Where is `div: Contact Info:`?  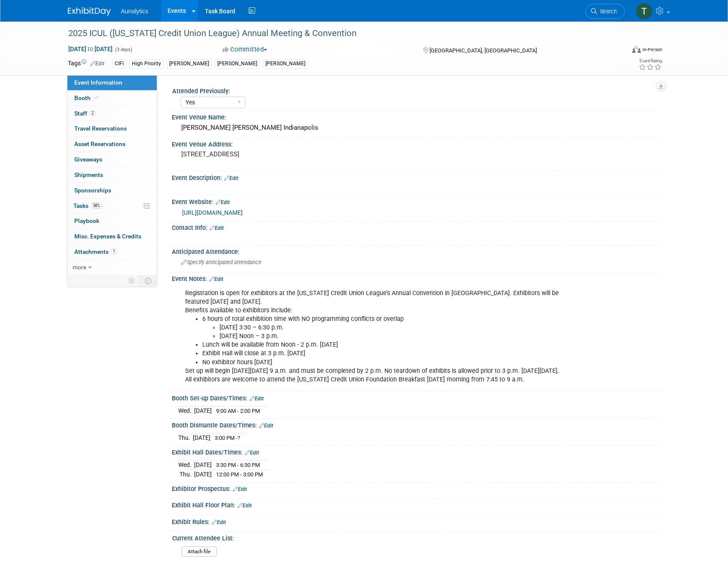
div: Contact Info: is located at coordinates (416, 227).